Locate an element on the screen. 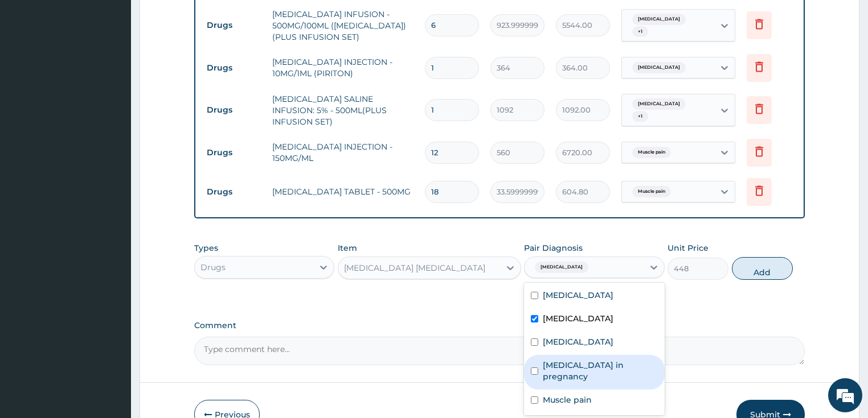 The width and height of the screenshot is (868, 418). div: Minimize live chat window is located at coordinates (200, 19).